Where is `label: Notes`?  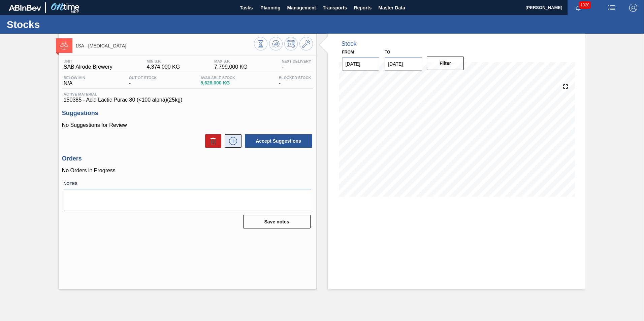
label: Notes is located at coordinates (187, 184).